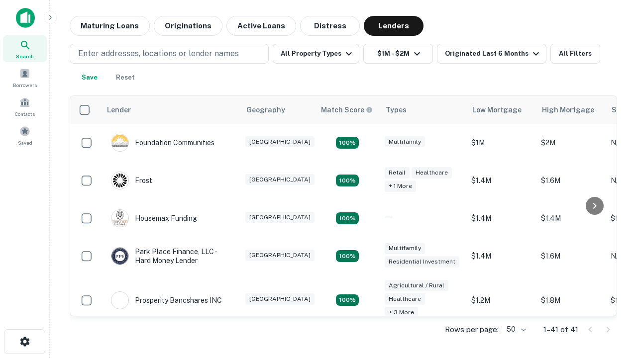 Image resolution: width=637 pixels, height=358 pixels. I want to click on a: Saved, so click(25, 135).